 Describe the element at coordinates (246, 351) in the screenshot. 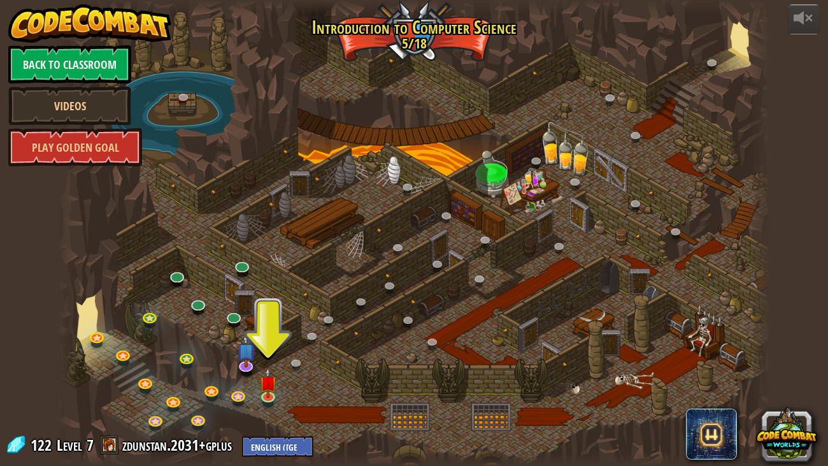

I see `img: level-banner-unstarted-subscriber.png` at that location.